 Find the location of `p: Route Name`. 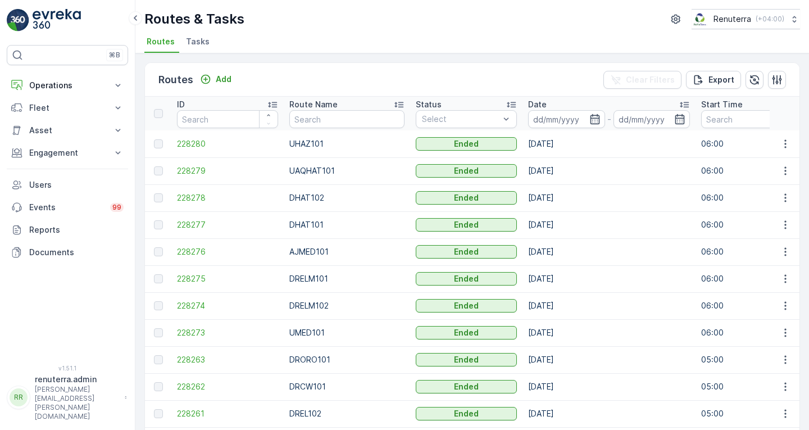

p: Route Name is located at coordinates (313, 104).